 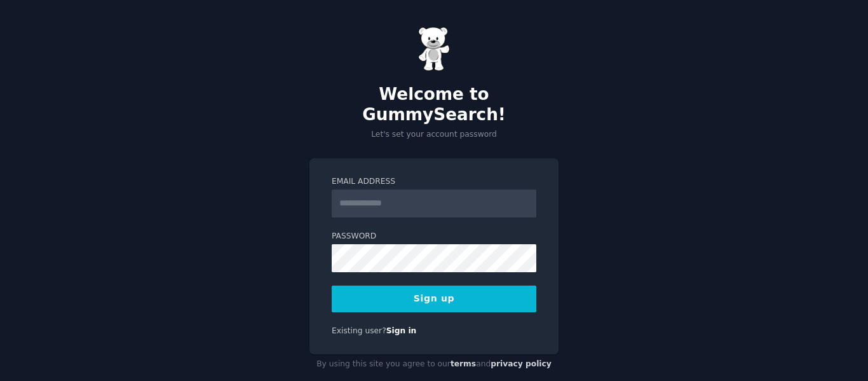 I want to click on img: Gummy Bear, so click(x=434, y=49).